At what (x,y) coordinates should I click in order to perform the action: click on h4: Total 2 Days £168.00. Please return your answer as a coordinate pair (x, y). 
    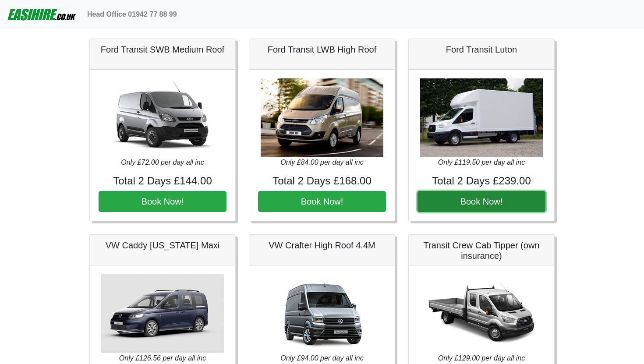
    Looking at the image, I should click on (322, 181).